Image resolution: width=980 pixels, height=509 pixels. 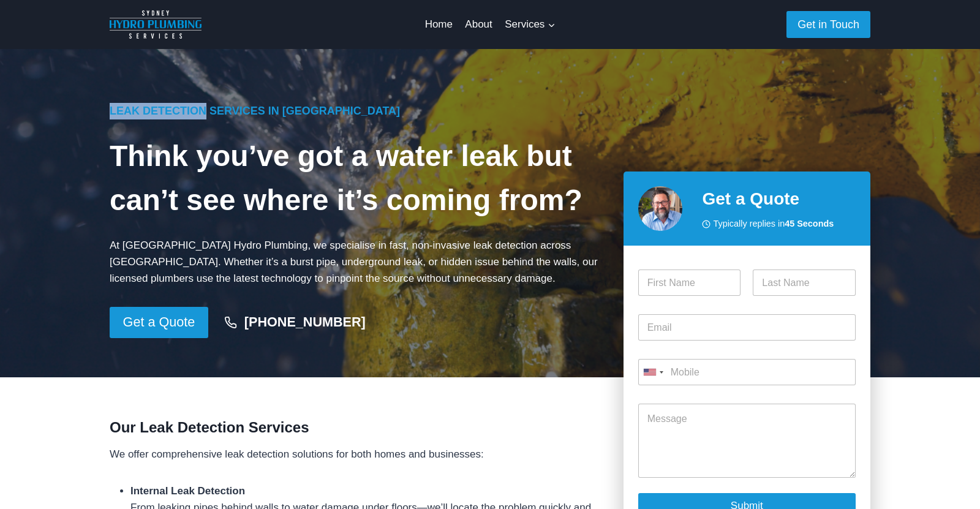 I want to click on p: We offer comprehensive leak detection solutions for both homes and businesses:, so click(x=357, y=454).